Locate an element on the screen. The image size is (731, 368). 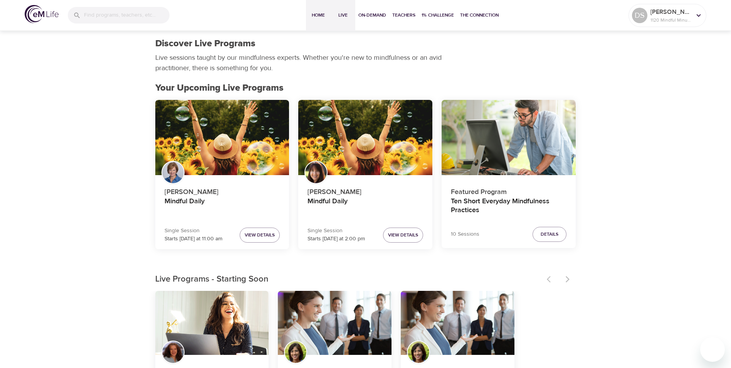
span: Live is located at coordinates (343, 15).